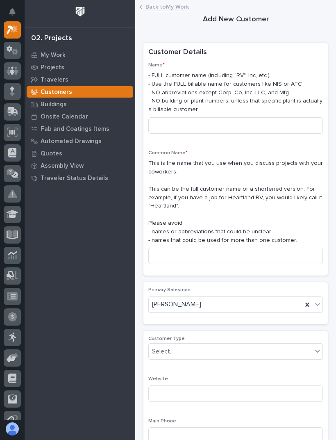  Describe the element at coordinates (52, 39) in the screenshot. I see `div: 02. Projects` at that location.